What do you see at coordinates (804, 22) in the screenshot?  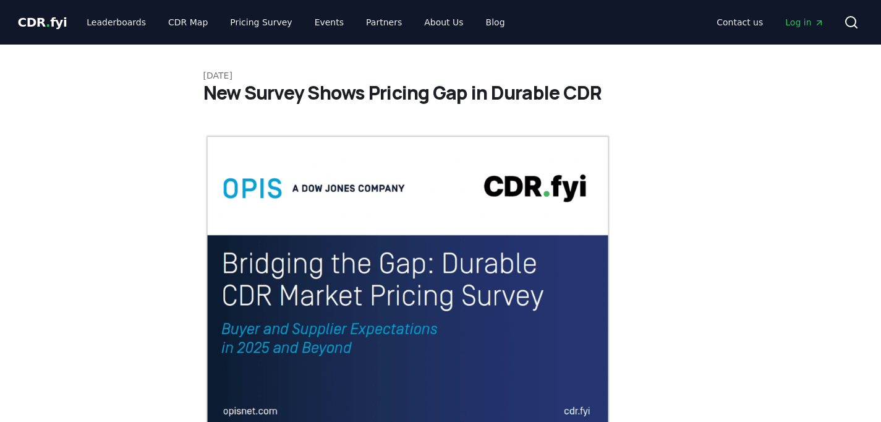 I see `a: Log in` at bounding box center [804, 22].